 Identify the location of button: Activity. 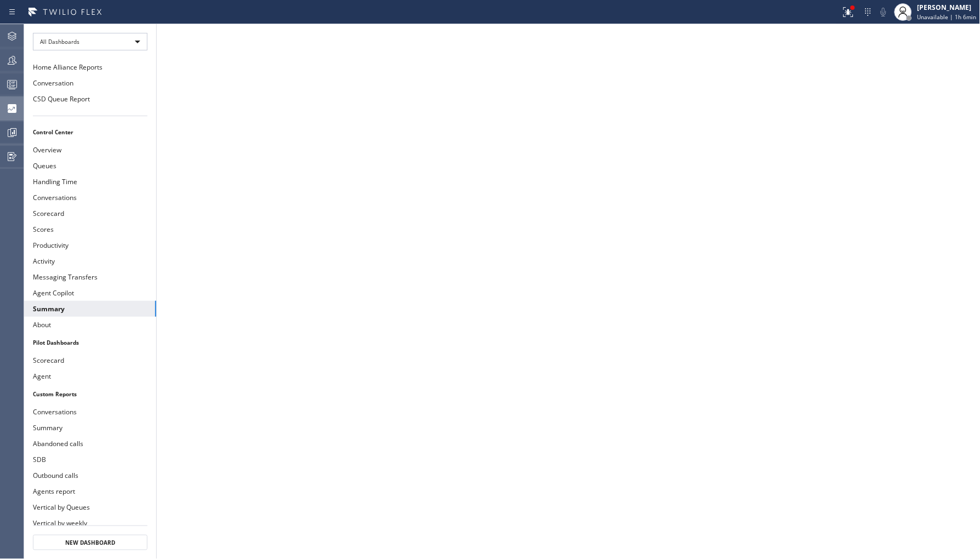
(90, 260).